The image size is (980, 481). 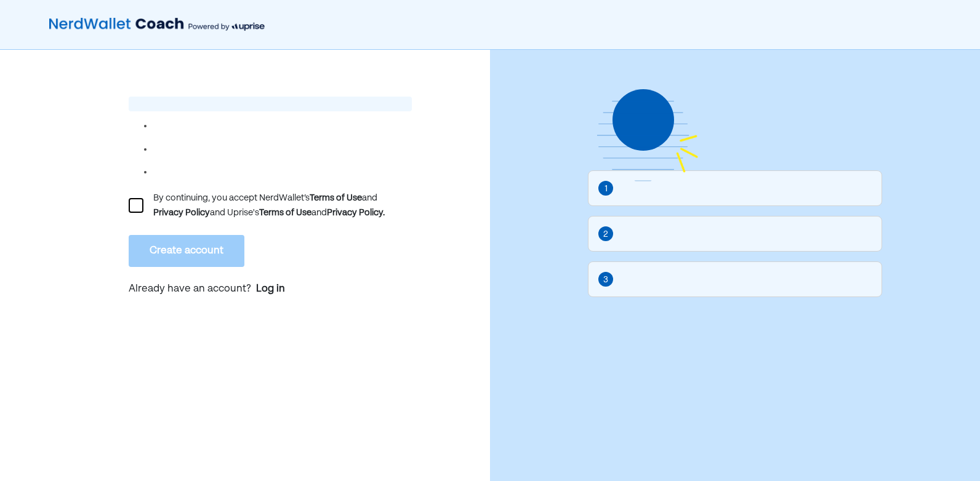 I want to click on p: Already have an account?, so click(x=269, y=289).